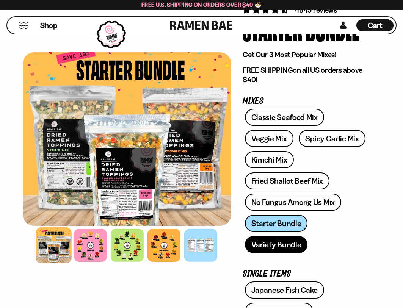 Image resolution: width=403 pixels, height=308 pixels. Describe the element at coordinates (284, 117) in the screenshot. I see `a: Classic Seafood Mix` at that location.